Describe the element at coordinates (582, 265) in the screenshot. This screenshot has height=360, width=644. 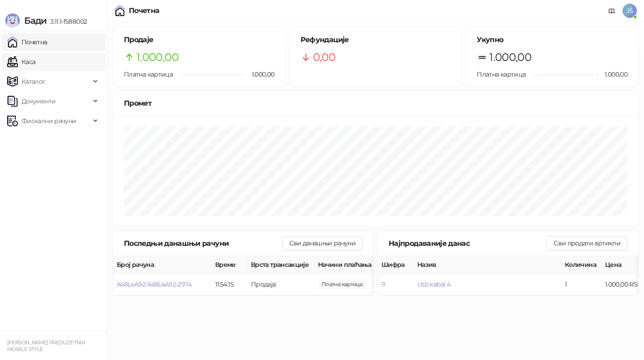
I see `th: Количина` at that location.